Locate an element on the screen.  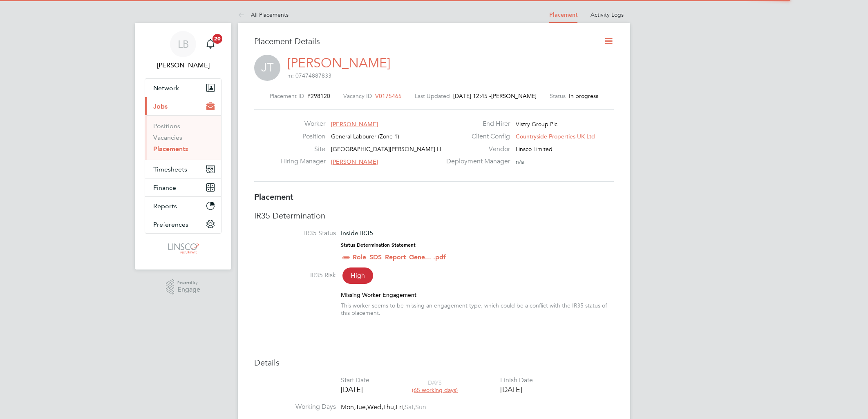
span: General Labourer (Zone 1) is located at coordinates (365, 136).